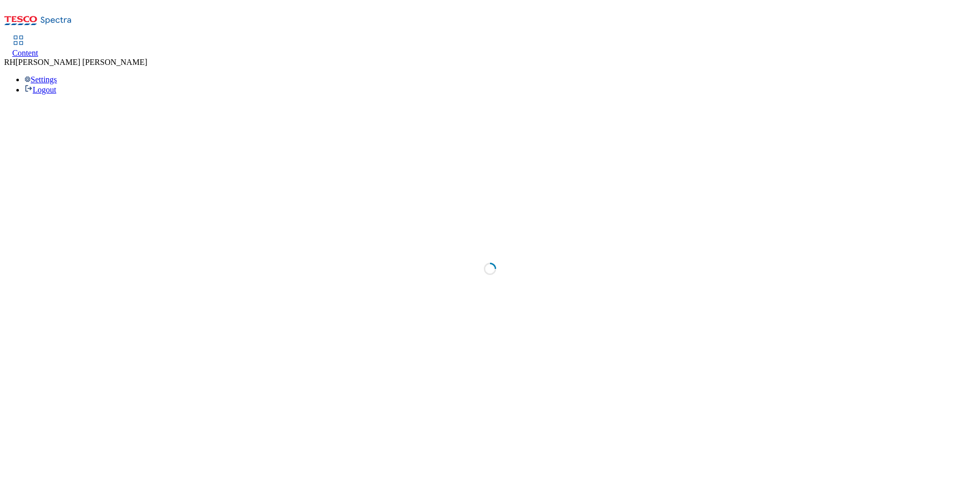 The height and width of the screenshot is (484, 980). Describe the element at coordinates (9, 62) in the screenshot. I see `span: RH` at that location.